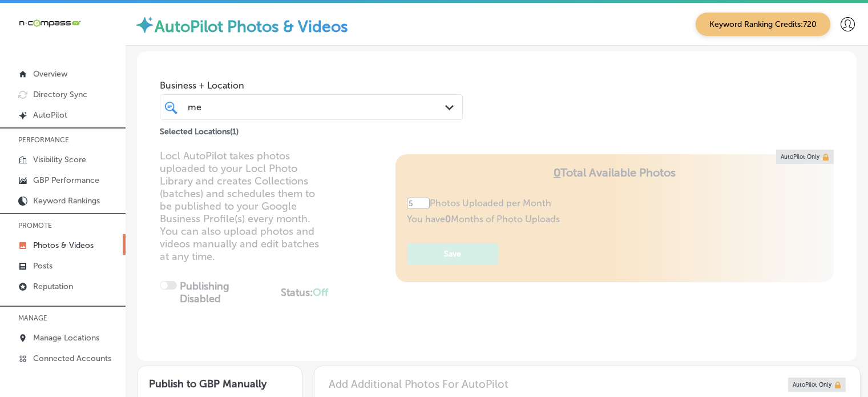 Image resolution: width=868 pixels, height=397 pixels. Describe the element at coordinates (66, 337) in the screenshot. I see `p: Manage Locations` at that location.